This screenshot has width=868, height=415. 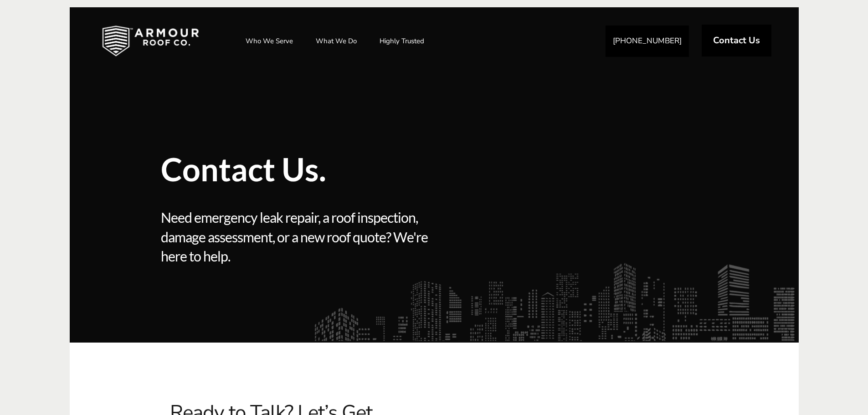 I want to click on a: Highly Trusted, so click(x=402, y=41).